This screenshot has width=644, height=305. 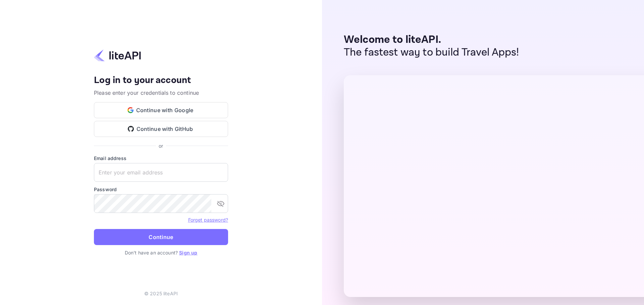 I want to click on p: or, so click(x=161, y=146).